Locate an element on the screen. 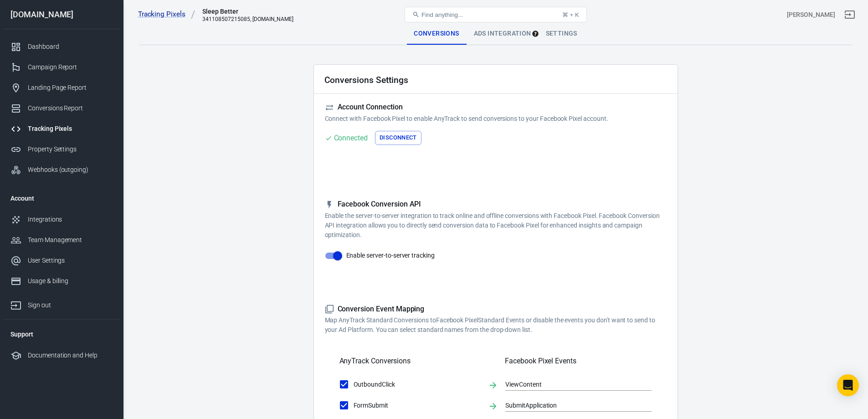 This screenshot has width=868, height=419. a: Dashboard is located at coordinates (62, 47).